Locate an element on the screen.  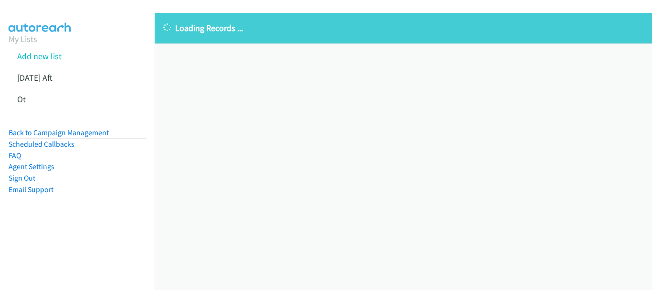
a: FAQ is located at coordinates (15, 155).